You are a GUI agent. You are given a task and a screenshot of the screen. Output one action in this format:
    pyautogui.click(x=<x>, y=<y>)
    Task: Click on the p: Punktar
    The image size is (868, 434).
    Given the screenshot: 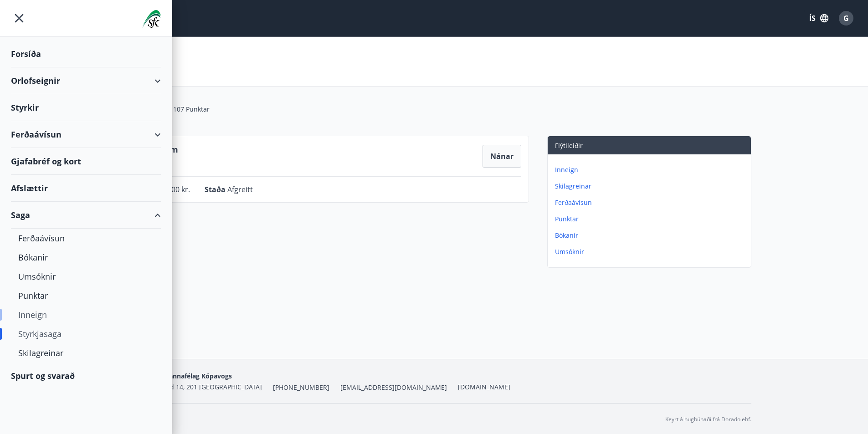 What is the action you would take?
    pyautogui.click(x=651, y=219)
    